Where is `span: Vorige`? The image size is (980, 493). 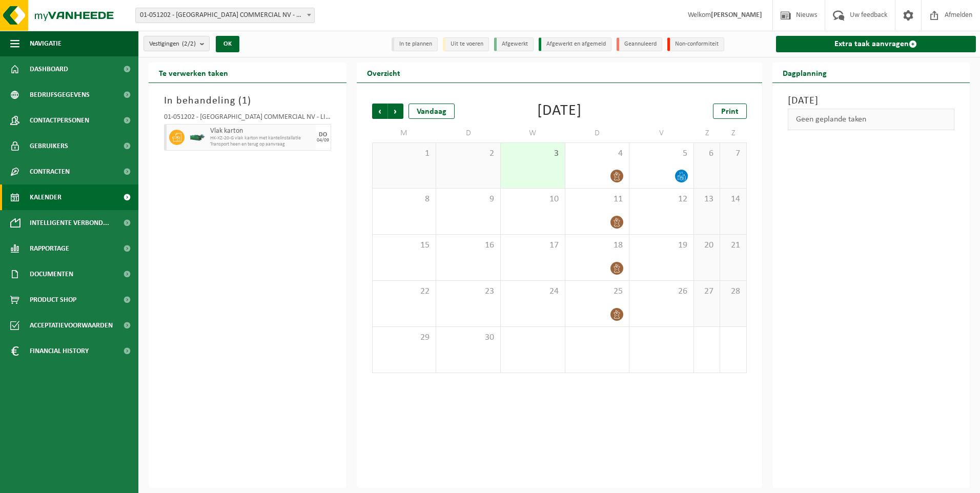 span: Vorige is located at coordinates (379, 111).